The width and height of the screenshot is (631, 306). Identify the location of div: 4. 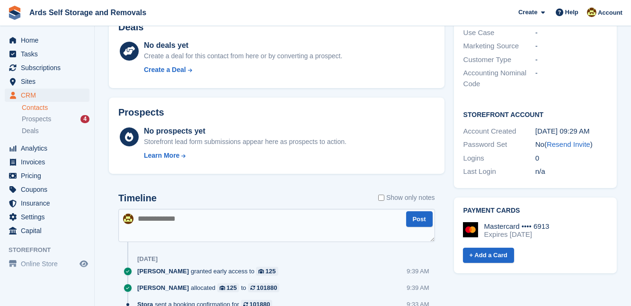
(85, 119).